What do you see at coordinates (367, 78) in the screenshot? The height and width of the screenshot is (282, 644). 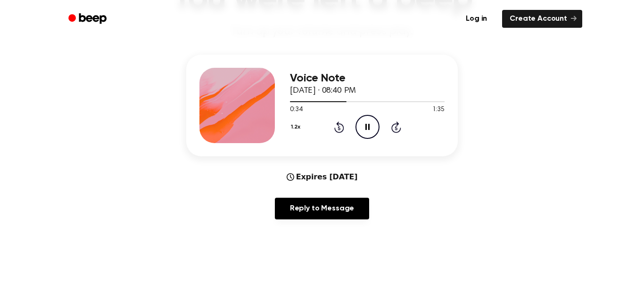 I see `h3: Voice Note` at bounding box center [367, 78].